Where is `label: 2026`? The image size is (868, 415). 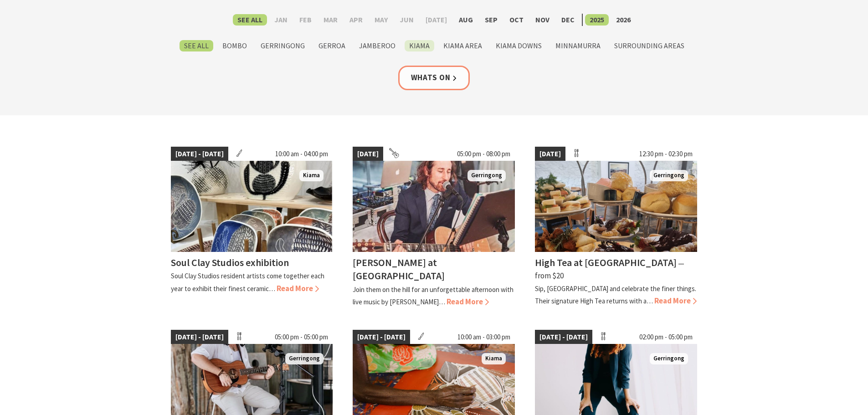 label: 2026 is located at coordinates (623, 20).